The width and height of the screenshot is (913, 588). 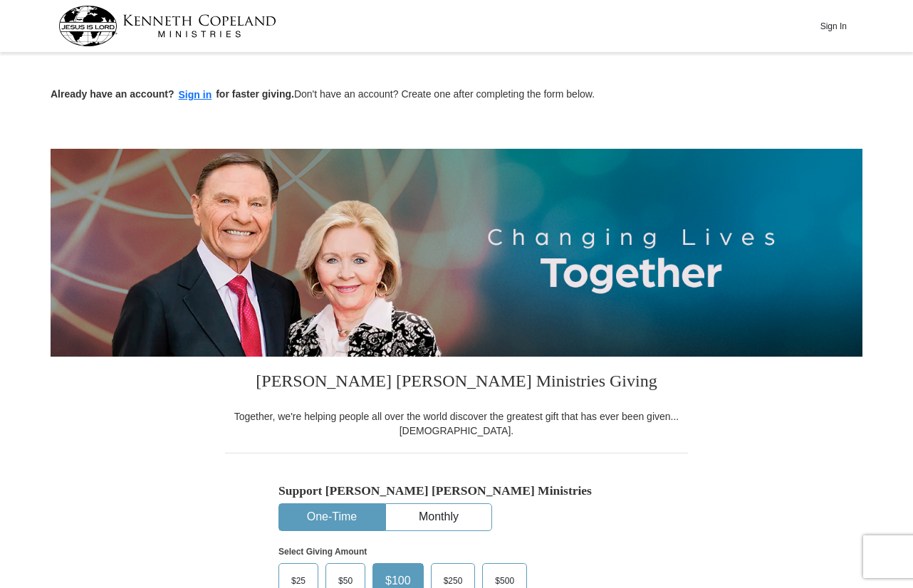 What do you see at coordinates (833, 25) in the screenshot?
I see `button: Sign In` at bounding box center [833, 25].